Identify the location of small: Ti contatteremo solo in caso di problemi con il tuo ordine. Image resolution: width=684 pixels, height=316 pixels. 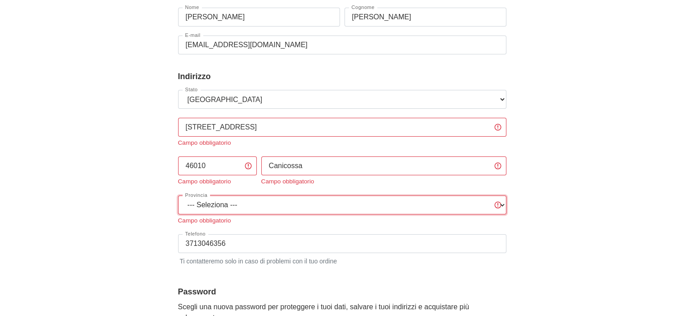
(342, 260).